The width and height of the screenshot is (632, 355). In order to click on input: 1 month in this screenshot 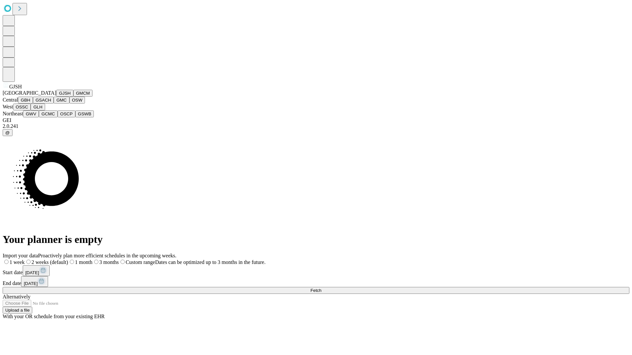, I will do `click(72, 262)`.